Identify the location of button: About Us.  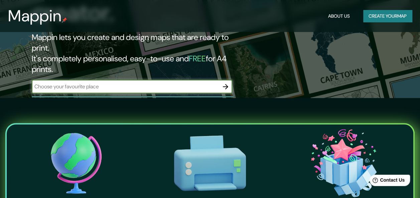
(339, 16).